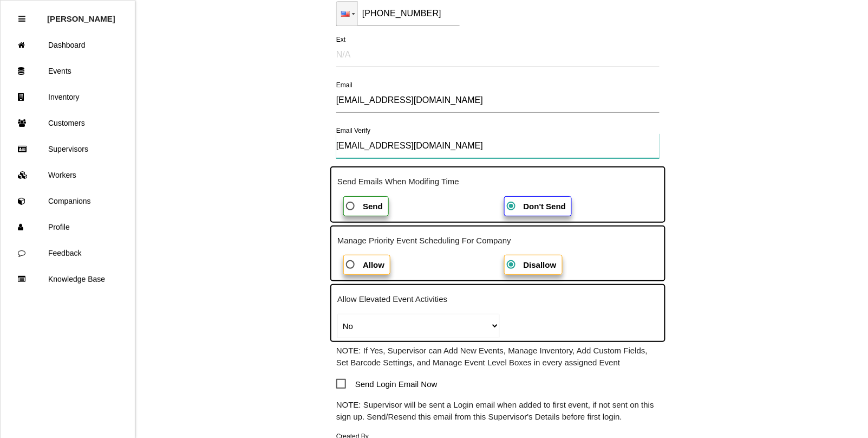  Describe the element at coordinates (497, 299) in the screenshot. I see `p: Allow Elevated Event Activities` at that location.